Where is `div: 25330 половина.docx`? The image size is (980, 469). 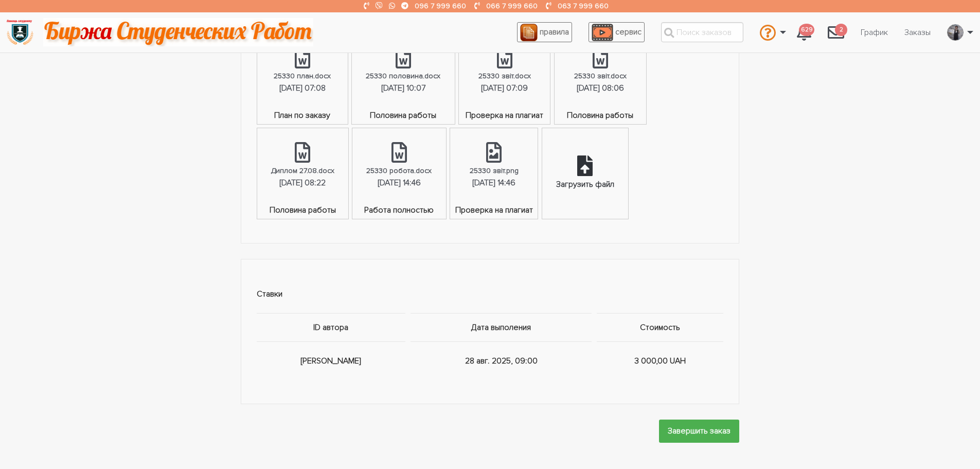
div: 25330 половина.docx is located at coordinates (403, 76).